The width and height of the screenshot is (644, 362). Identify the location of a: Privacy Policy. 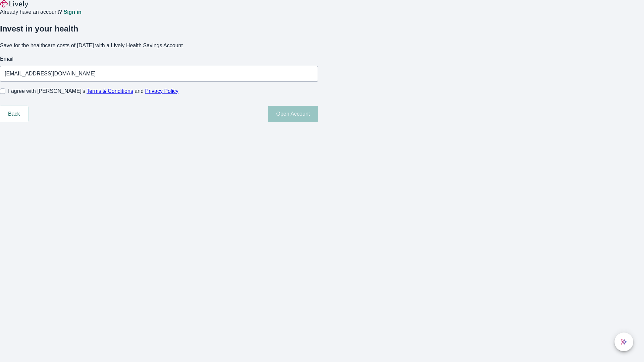
(162, 91).